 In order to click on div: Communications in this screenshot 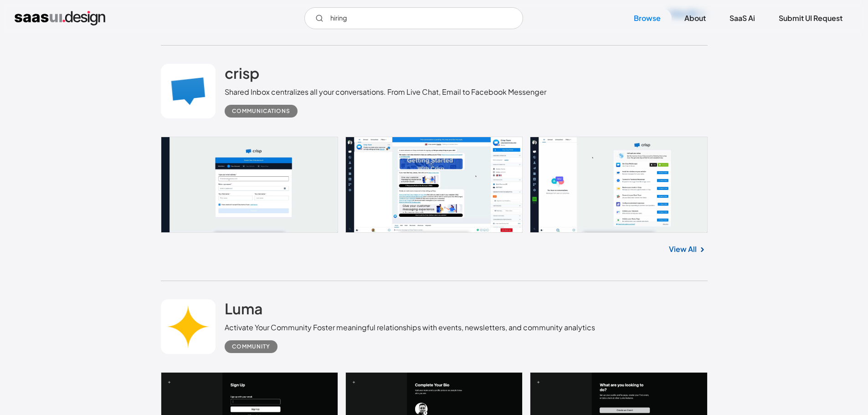, I will do `click(261, 111)`.